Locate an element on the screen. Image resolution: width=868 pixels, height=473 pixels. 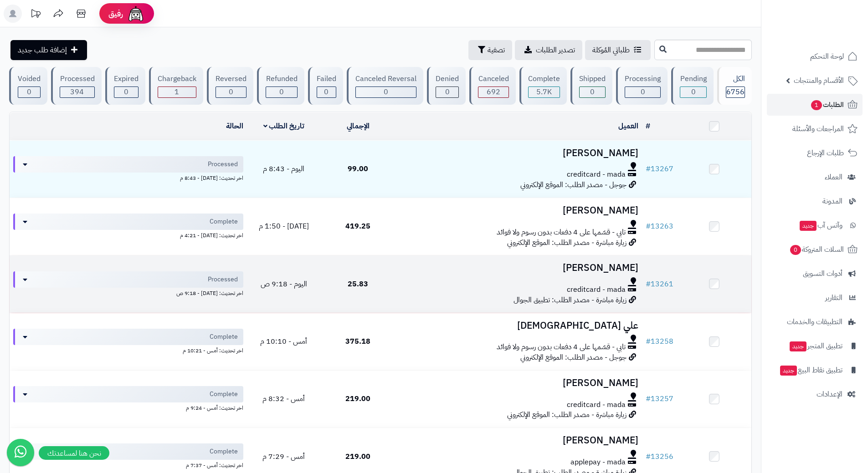
a: #13261 is located at coordinates (659, 284).